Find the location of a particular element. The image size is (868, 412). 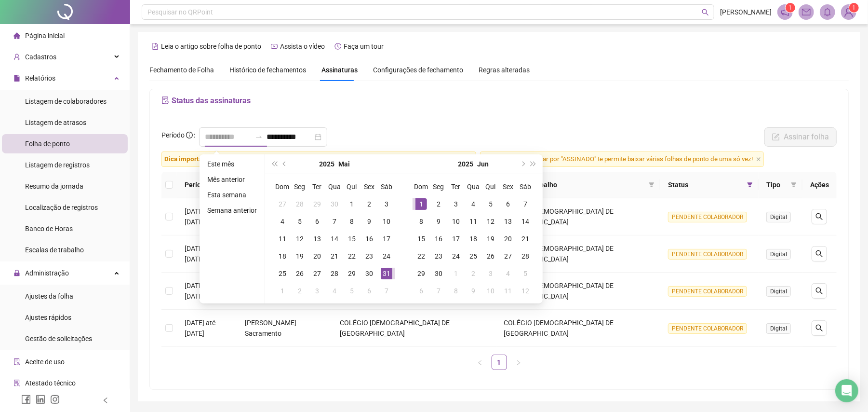

td: 2025-06-21 is located at coordinates (525, 239).